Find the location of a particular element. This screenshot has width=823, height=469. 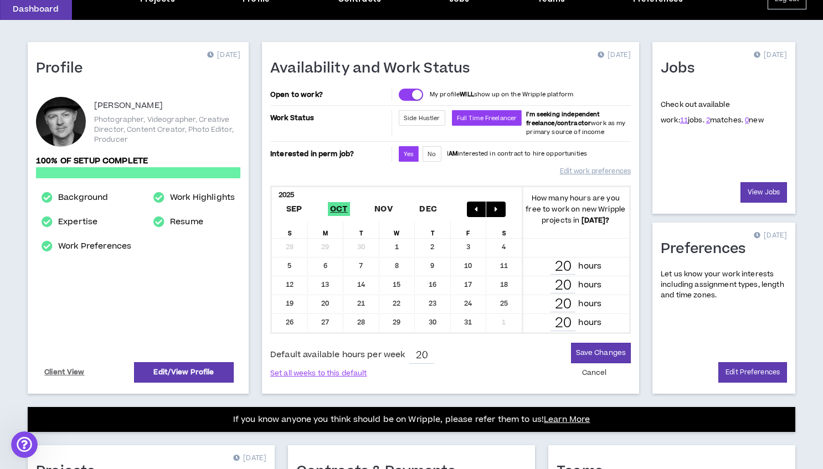

span: No is located at coordinates (431, 154).